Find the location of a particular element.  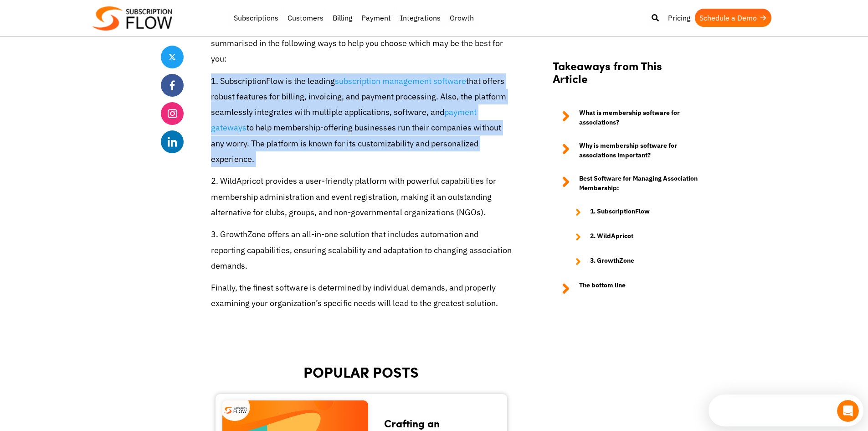

p: 1. SubscriptionFlow is the leading that offers robust features for billing, invoicing, and paymen... is located at coordinates (361, 120).